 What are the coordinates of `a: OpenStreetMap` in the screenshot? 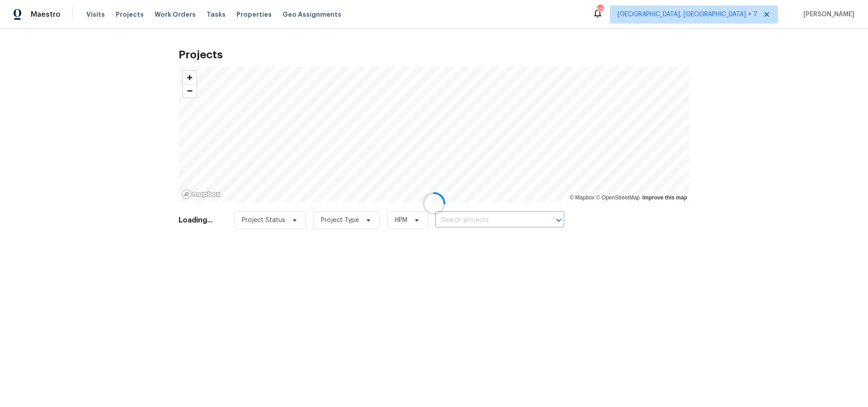 It's located at (618, 197).